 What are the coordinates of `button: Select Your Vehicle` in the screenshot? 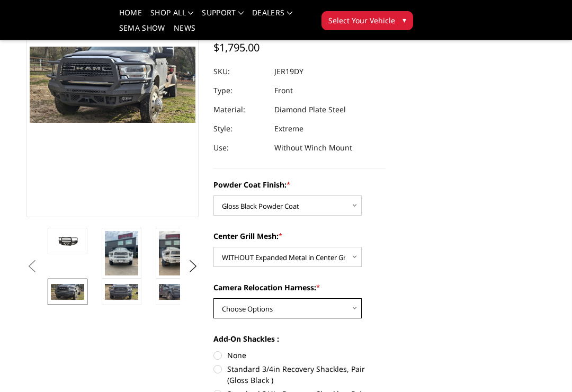 It's located at (367, 21).